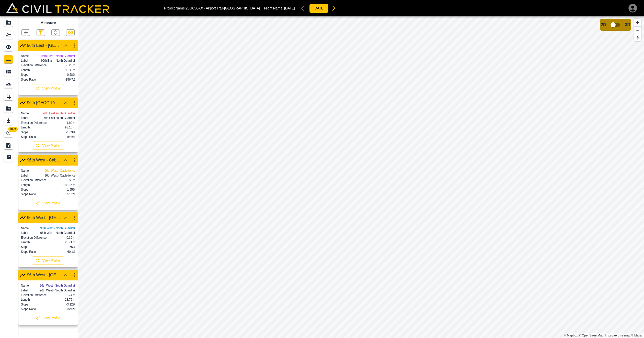  I want to click on a: OpenStreetMap, so click(591, 335).